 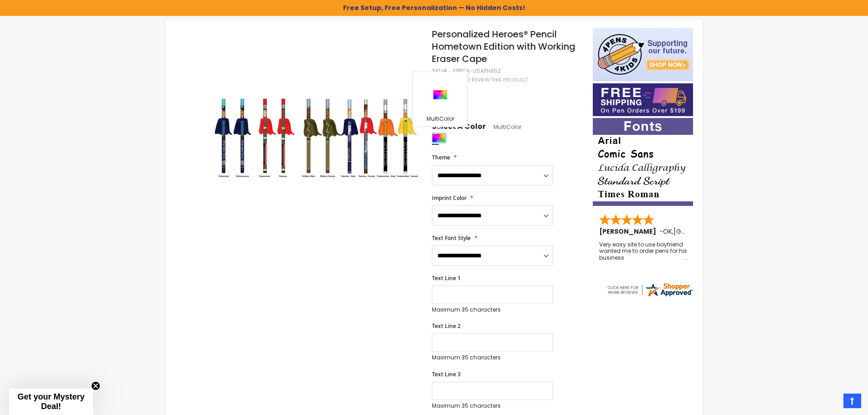 What do you see at coordinates (50, 401) in the screenshot?
I see `span: Get your Mystery Deal!` at bounding box center [50, 401].